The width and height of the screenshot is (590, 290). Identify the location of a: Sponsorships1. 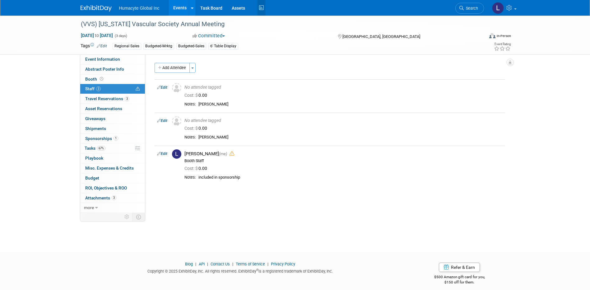
(113, 138).